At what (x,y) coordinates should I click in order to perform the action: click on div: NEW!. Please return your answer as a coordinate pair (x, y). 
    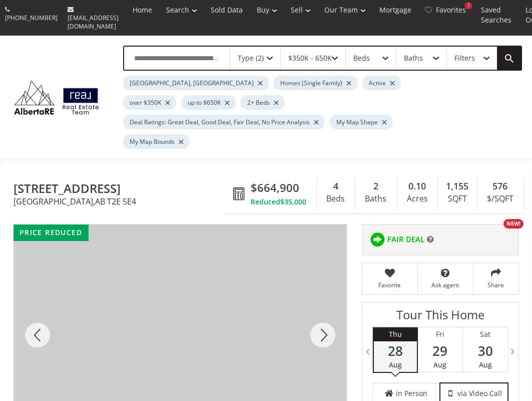
    Looking at the image, I should click on (514, 224).